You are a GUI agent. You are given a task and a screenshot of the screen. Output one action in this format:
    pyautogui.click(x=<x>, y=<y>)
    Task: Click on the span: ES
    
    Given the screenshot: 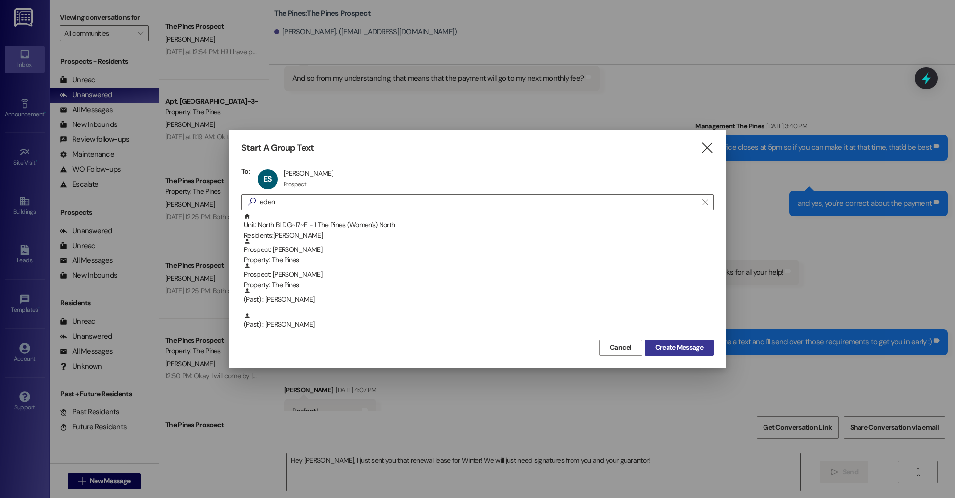 What is the action you would take?
    pyautogui.click(x=267, y=179)
    